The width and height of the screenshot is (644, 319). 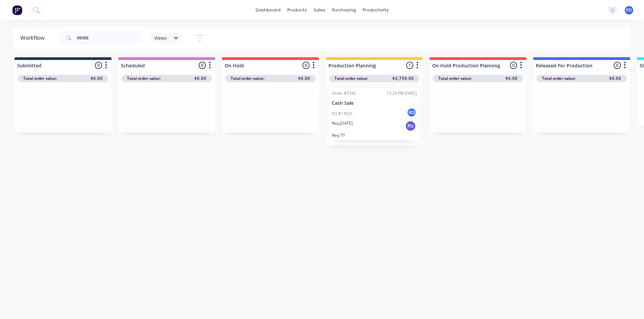 I want to click on div: products, so click(x=297, y=10).